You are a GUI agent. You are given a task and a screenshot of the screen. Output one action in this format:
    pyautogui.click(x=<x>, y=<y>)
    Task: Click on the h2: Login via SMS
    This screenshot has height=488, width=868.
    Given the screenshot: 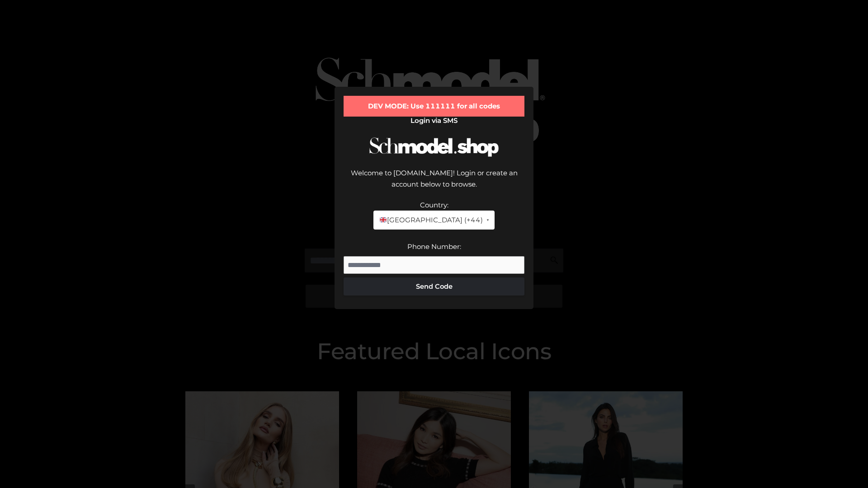 What is the action you would take?
    pyautogui.click(x=434, y=121)
    